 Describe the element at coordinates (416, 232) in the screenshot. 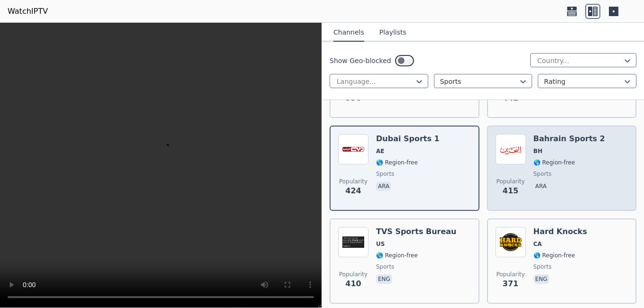

I see `h6: TVS Sports Bureau` at that location.